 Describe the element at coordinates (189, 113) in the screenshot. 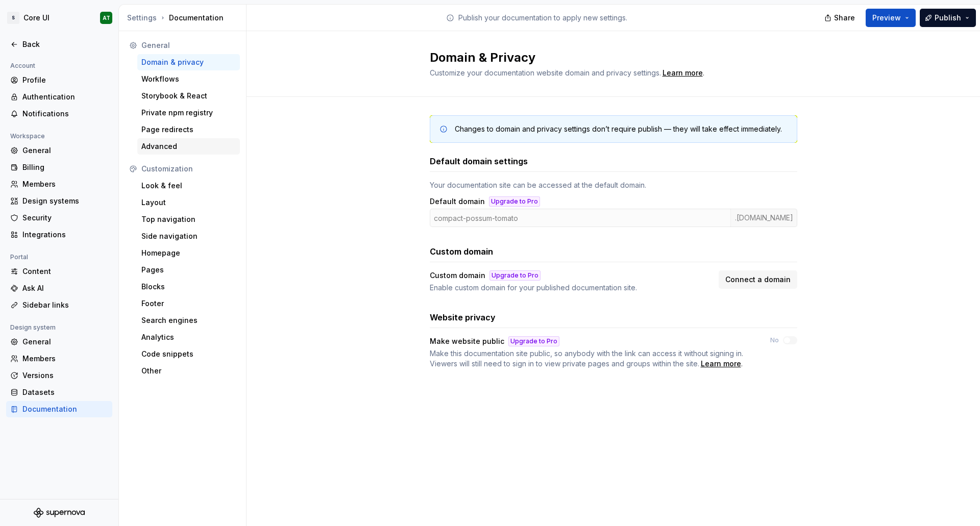

I see `div: Private npm registry` at that location.